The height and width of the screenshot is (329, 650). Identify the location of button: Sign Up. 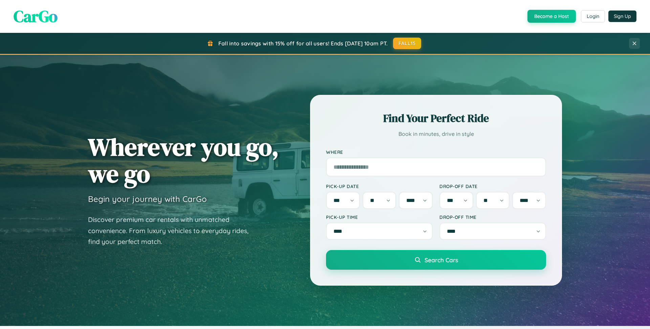
(622, 16).